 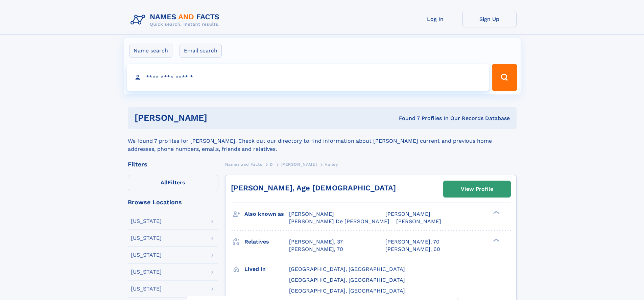 What do you see at coordinates (490, 19) in the screenshot?
I see `a: Sign Up` at bounding box center [490, 19].